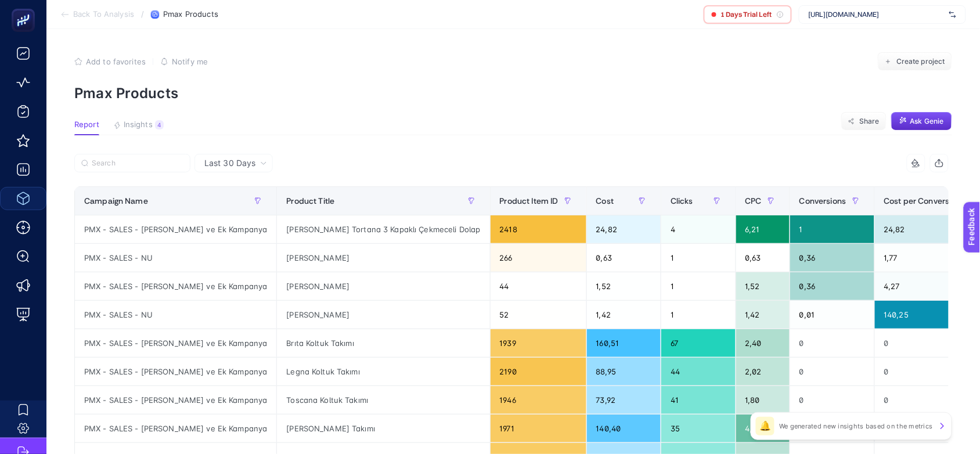 The image size is (980, 454). What do you see at coordinates (538, 229) in the screenshot?
I see `div: 2418` at bounding box center [538, 229].